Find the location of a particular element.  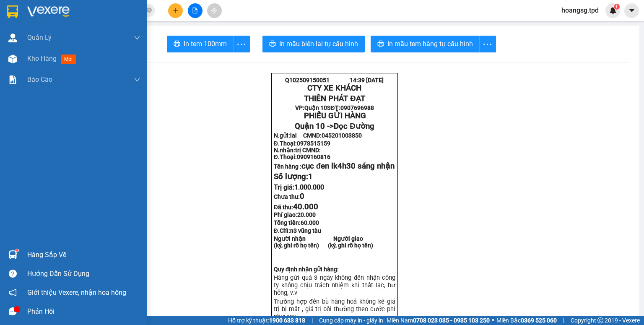

span: Quản Lý is located at coordinates (39, 38).